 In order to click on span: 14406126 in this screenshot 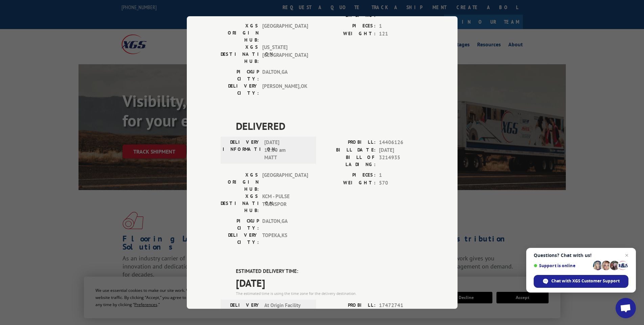, I will do `click(401, 143)`.